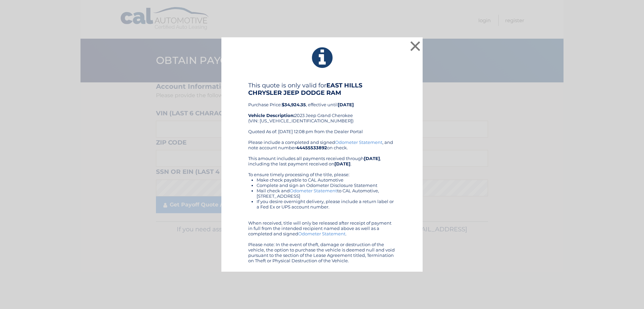 Image resolution: width=644 pixels, height=309 pixels. Describe the element at coordinates (312, 147) in the screenshot. I see `b: 44455533892` at that location.